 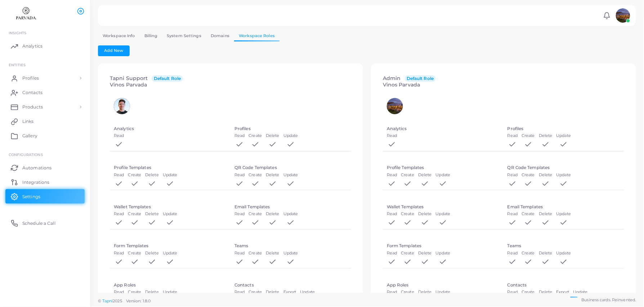 I want to click on span: Integrations, so click(x=36, y=182).